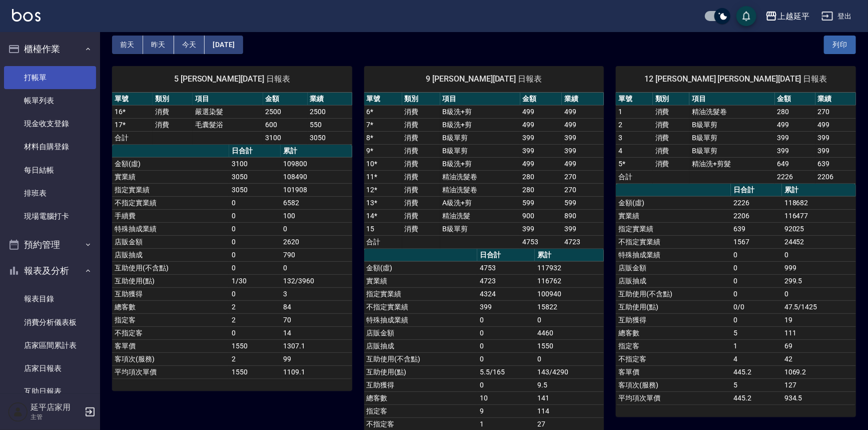 The width and height of the screenshot is (868, 430). Describe the element at coordinates (541, 242) in the screenshot. I see `td: 4753` at that location.